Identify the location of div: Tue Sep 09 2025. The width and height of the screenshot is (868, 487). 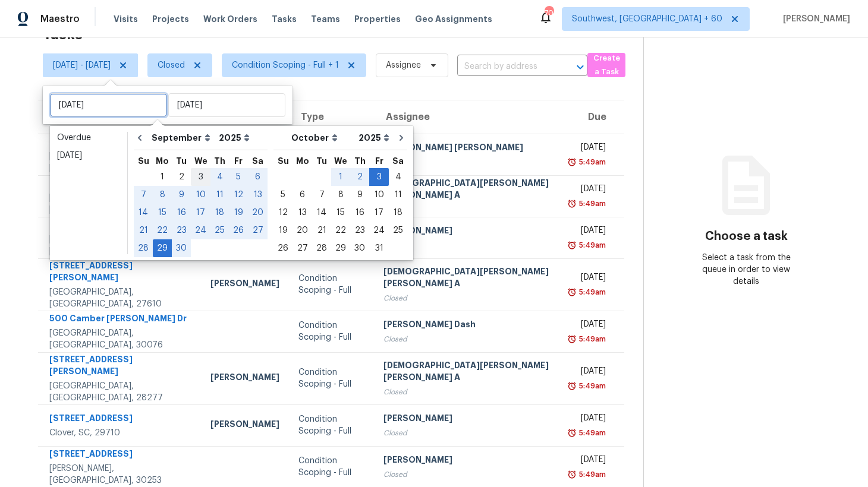
(181, 195).